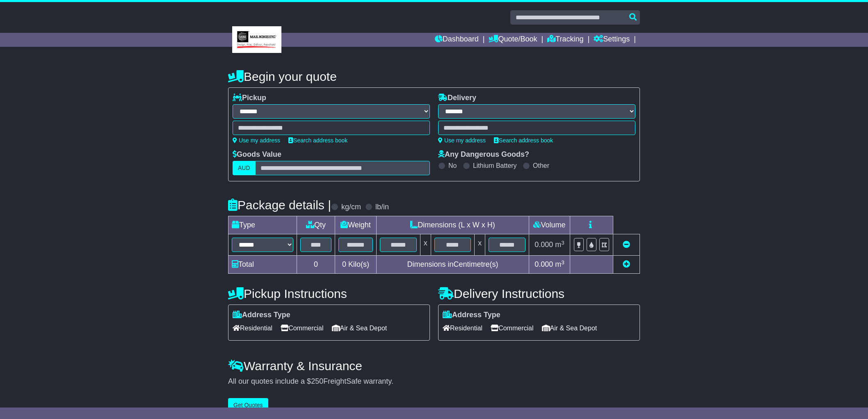  I want to click on label: Any Dangerous Goods?, so click(484, 155).